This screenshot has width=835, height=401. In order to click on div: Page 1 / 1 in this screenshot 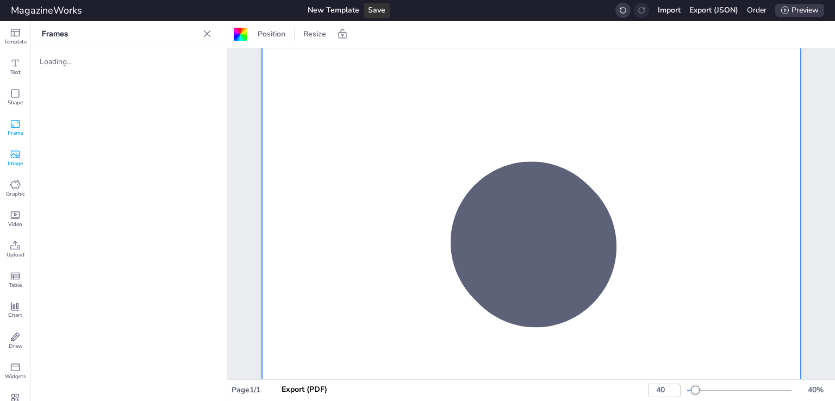, I will do `click(343, 390)`.